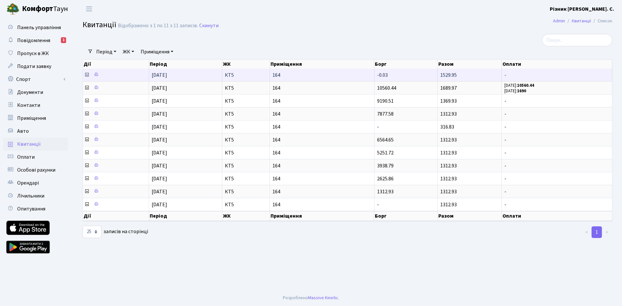 The width and height of the screenshot is (622, 306). What do you see at coordinates (382, 75) in the screenshot?
I see `span: -0.03` at bounding box center [382, 75].